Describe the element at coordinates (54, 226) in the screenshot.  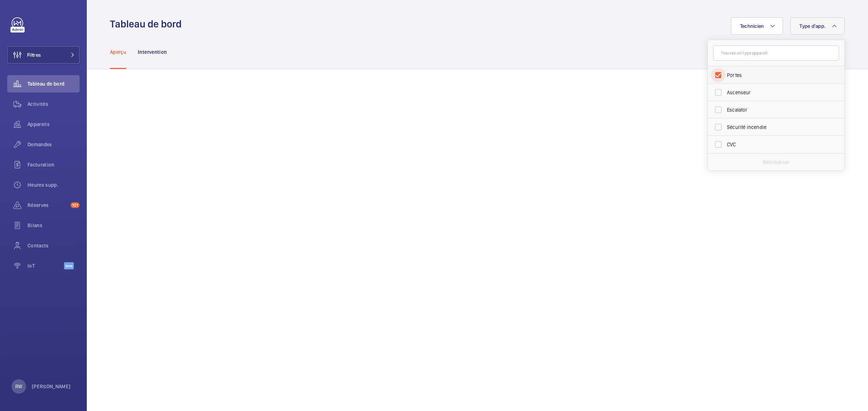
I see `span: Bilans` at that location.